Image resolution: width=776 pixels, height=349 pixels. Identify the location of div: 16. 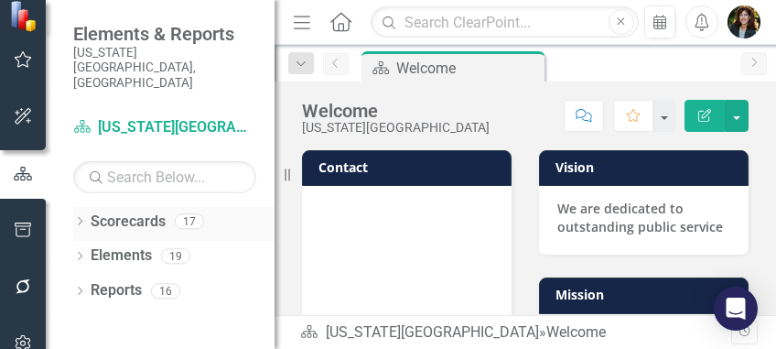
(166, 290).